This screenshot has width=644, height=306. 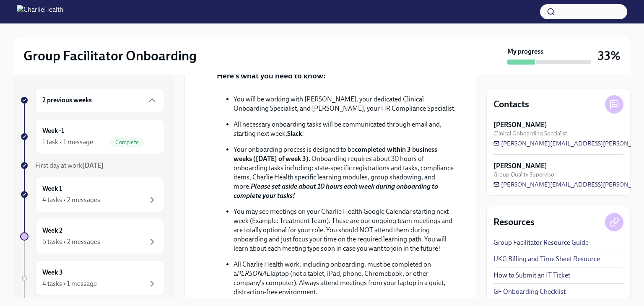 I want to click on span: Group Quality Supervisor, so click(x=525, y=174).